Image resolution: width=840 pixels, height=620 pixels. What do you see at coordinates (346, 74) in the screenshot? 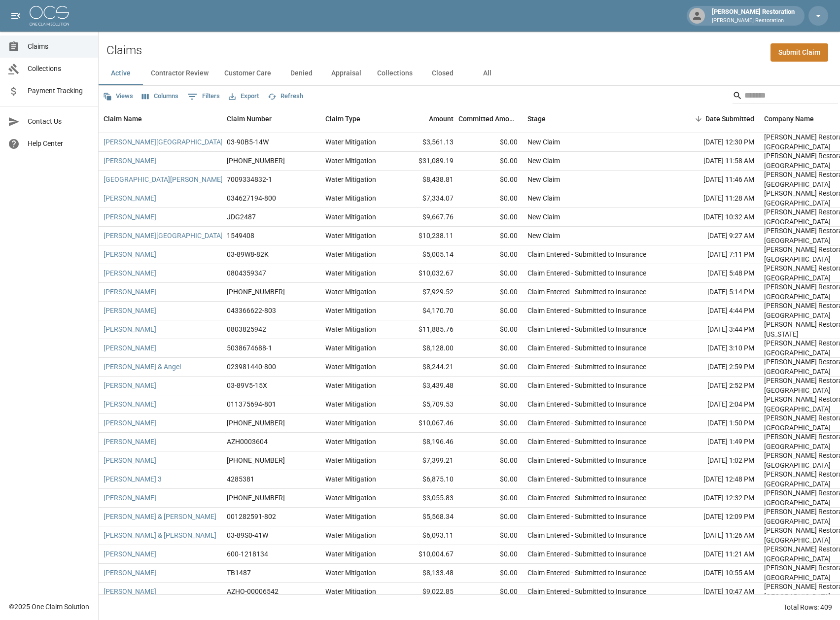
I see `button: Appraisal` at bounding box center [346, 74].